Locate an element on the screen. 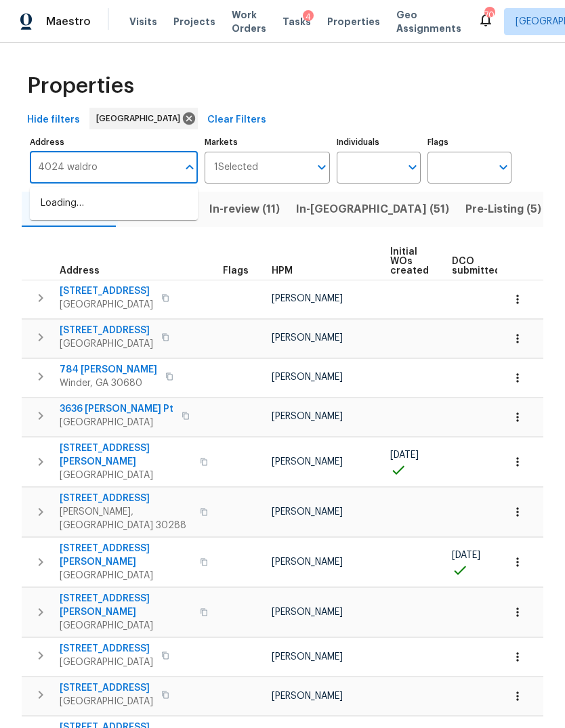 The height and width of the screenshot is (728, 565). span: Clear Filters is located at coordinates (236, 120).